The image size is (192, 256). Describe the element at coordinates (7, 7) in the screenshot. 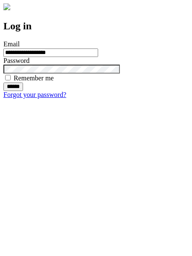

I see `img: logo-4e3dc11c47720685a147b03b5a06dd966a58ff35d612b21f08c02c0306f2b779.png` at that location.